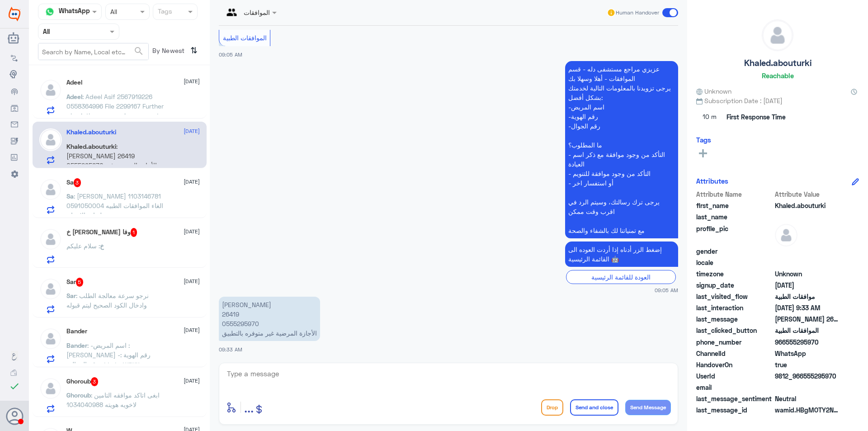  Describe the element at coordinates (704, 140) in the screenshot. I see `h6: Tags` at that location.